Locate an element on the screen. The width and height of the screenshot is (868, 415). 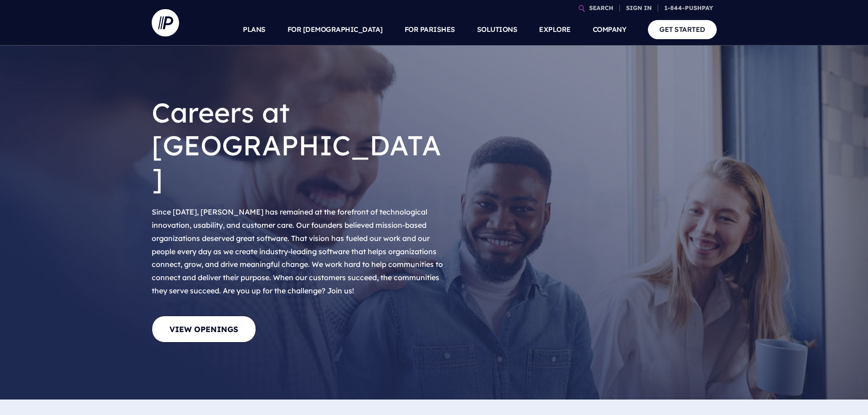
a: COMPANY is located at coordinates (610, 30).